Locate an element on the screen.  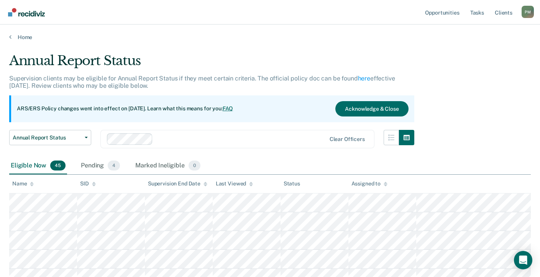
div: Pending4 is located at coordinates (100, 166).